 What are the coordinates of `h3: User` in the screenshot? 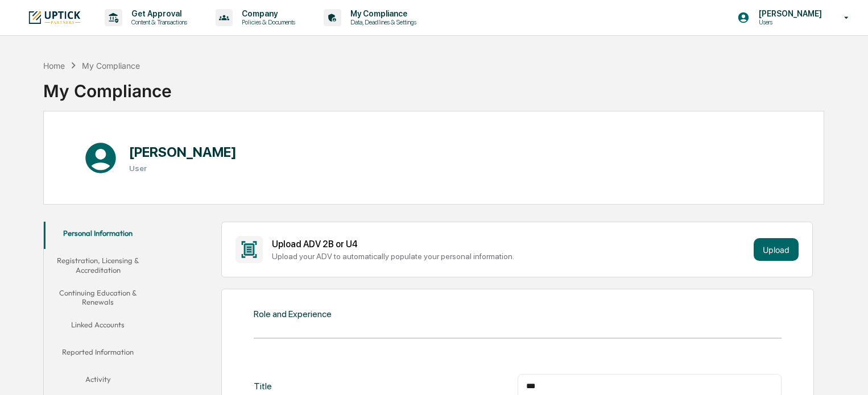 It's located at (183, 168).